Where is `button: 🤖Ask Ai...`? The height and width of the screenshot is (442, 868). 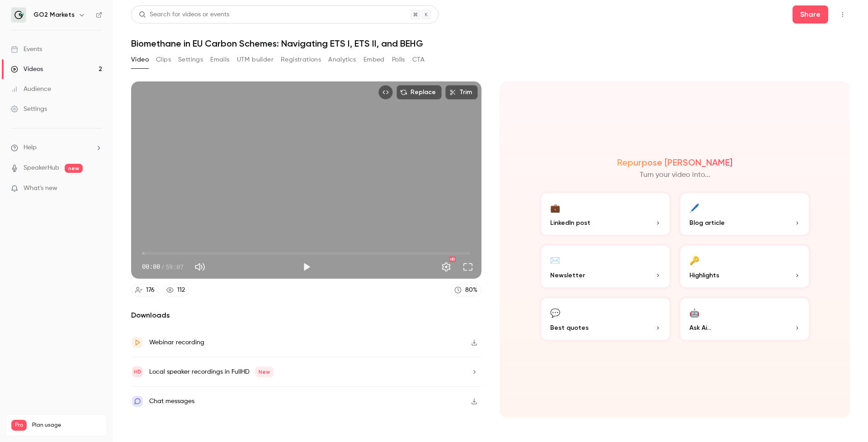
button: 🤖Ask Ai... is located at coordinates (745, 319).